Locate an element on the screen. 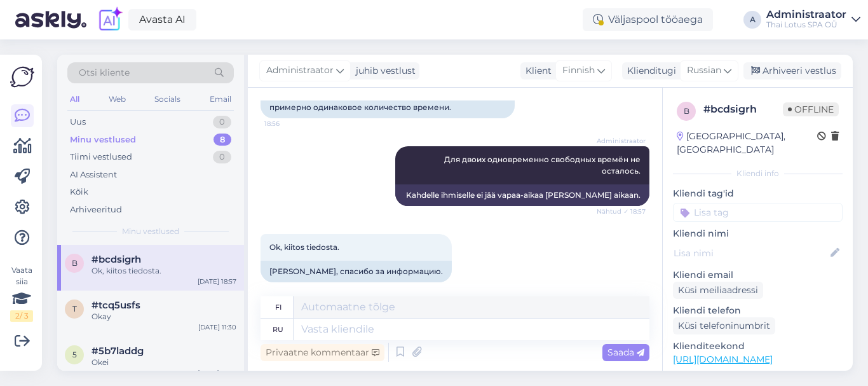 The image size is (868, 386). span: #5b7laddg is located at coordinates (118, 351).